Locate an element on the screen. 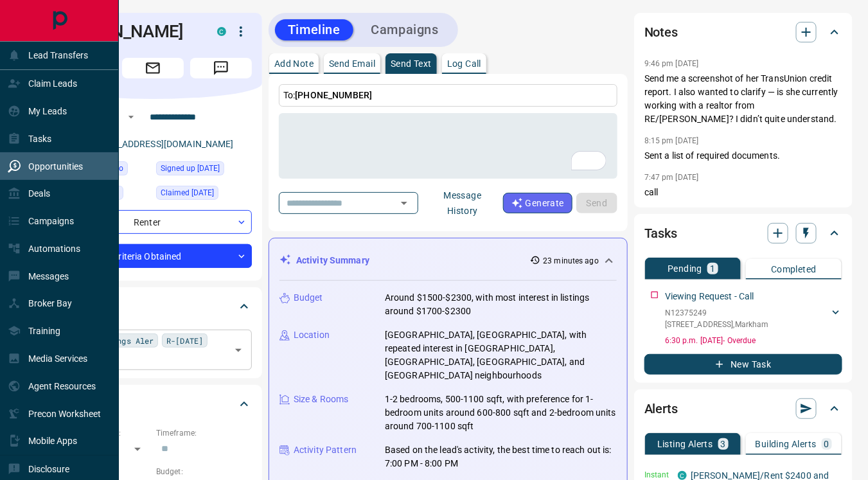 Image resolution: width=868 pixels, height=480 pixels. p: Budget: is located at coordinates (203, 471).